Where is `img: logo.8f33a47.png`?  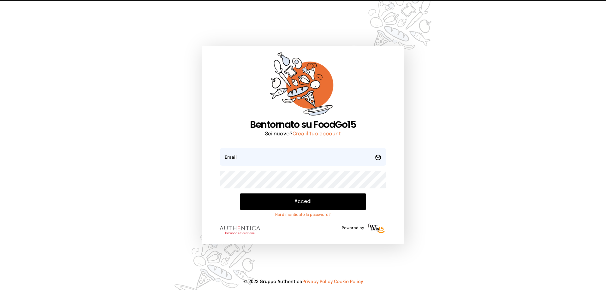 img: logo.8f33a47.png is located at coordinates (240, 230).